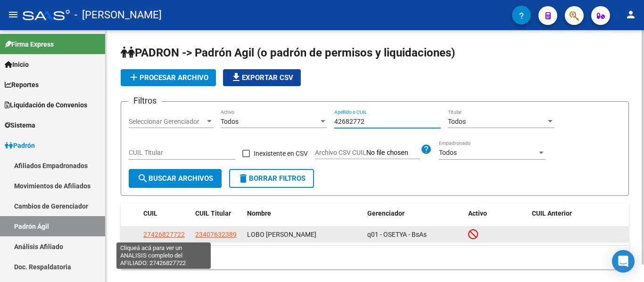 This screenshot has height=282, width=644. Describe the element at coordinates (134, 77) in the screenshot. I see `mat-icon: add` at that location.